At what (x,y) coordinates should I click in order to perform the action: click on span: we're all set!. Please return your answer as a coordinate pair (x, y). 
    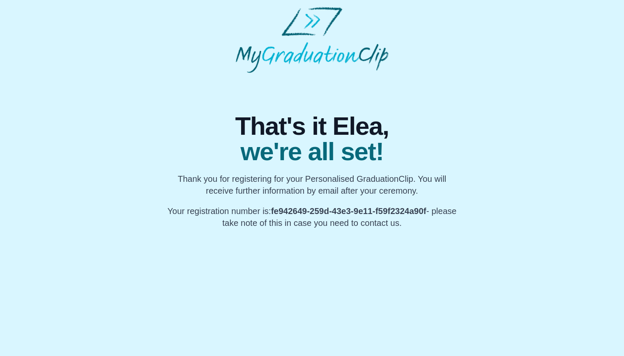
    Looking at the image, I should click on (312, 152).